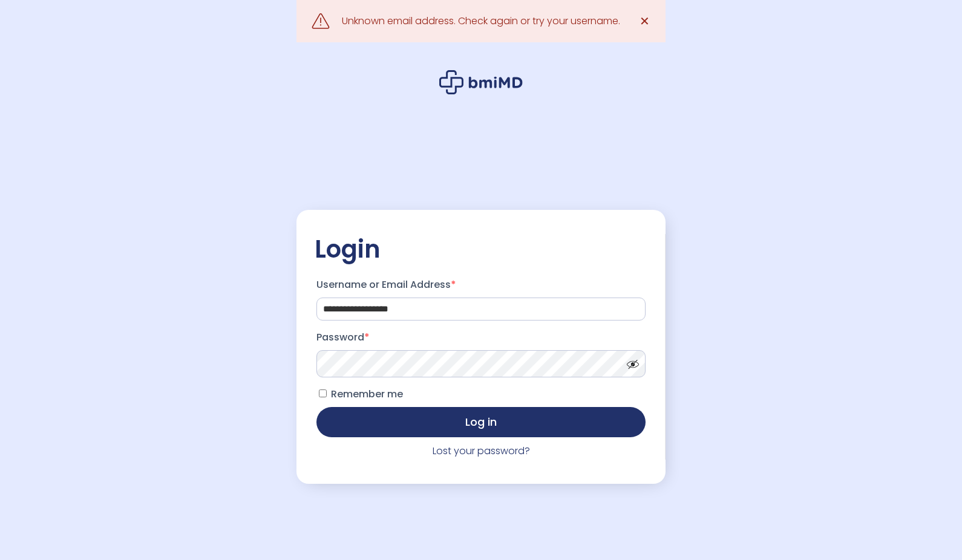 This screenshot has width=962, height=560. Describe the element at coordinates (481, 285) in the screenshot. I see `label: Username or Email Address` at that location.